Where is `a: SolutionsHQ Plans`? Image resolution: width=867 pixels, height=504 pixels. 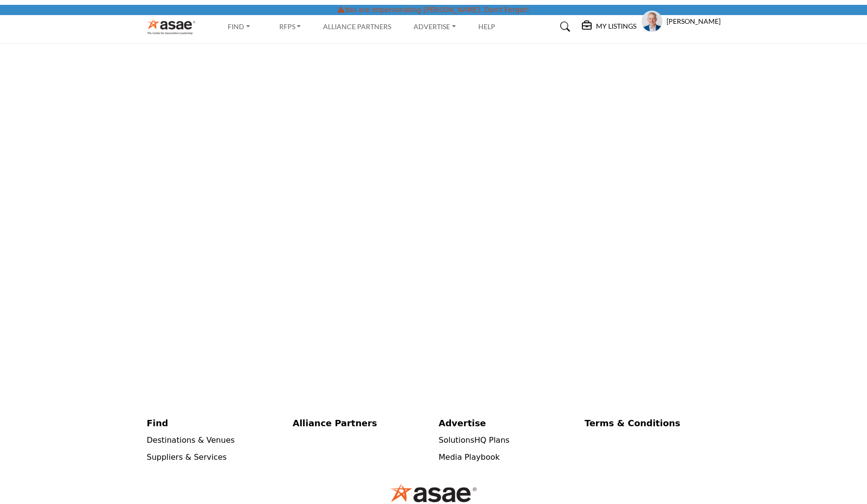 a: SolutionsHQ Plans is located at coordinates (474, 440).